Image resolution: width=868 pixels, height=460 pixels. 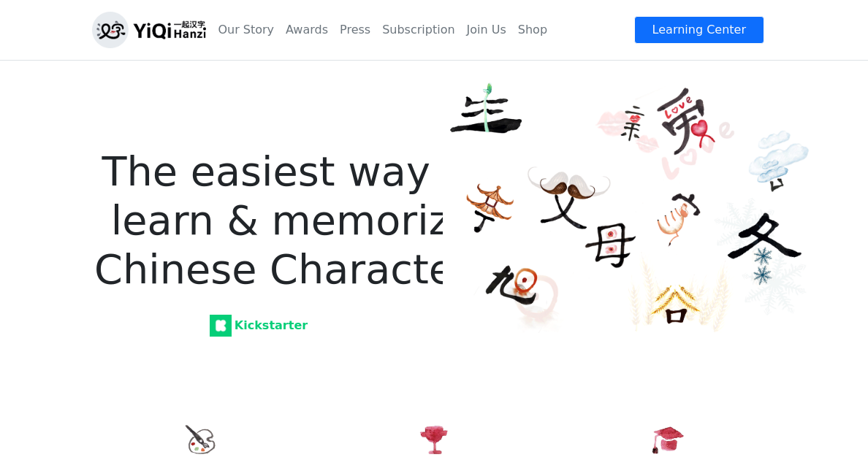 I want to click on a: Join Us, so click(x=487, y=30).